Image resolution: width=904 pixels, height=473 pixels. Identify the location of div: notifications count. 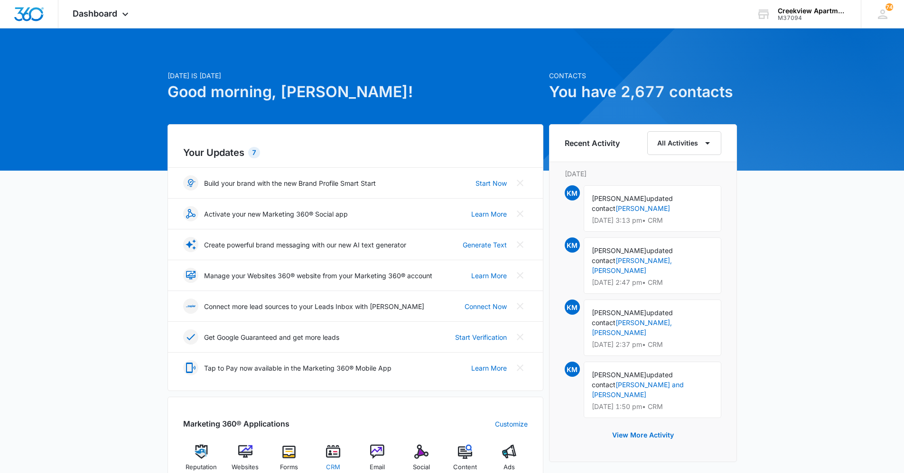
(889, 7).